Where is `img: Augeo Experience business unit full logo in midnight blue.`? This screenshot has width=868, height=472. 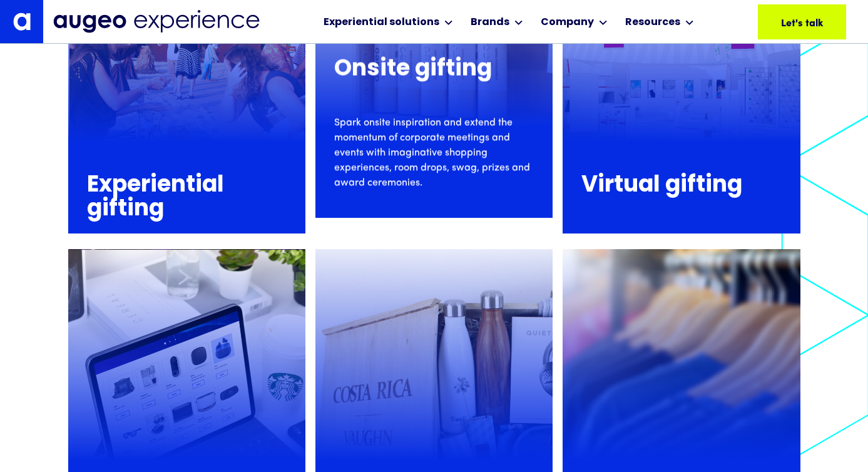
img: Augeo Experience business unit full logo in midnight blue. is located at coordinates (156, 21).